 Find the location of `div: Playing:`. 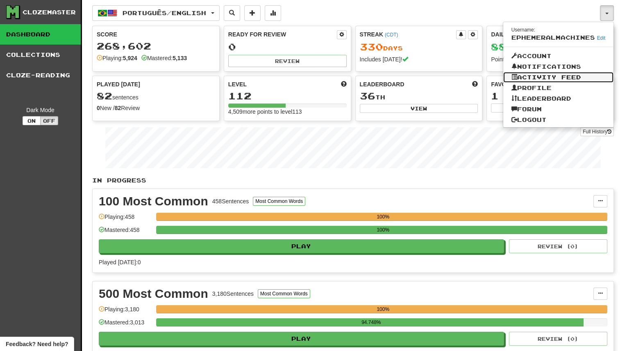

div: Playing: is located at coordinates (117, 58).